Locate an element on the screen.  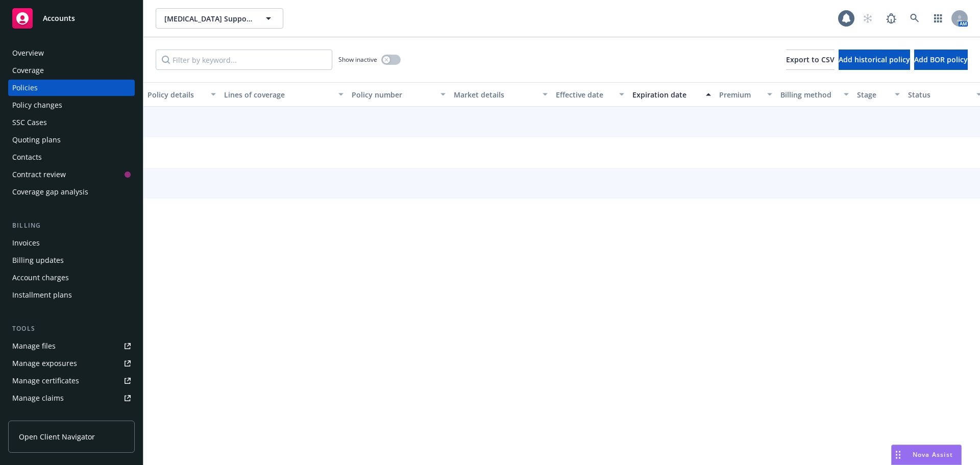
a: Switch app is located at coordinates (938, 18).